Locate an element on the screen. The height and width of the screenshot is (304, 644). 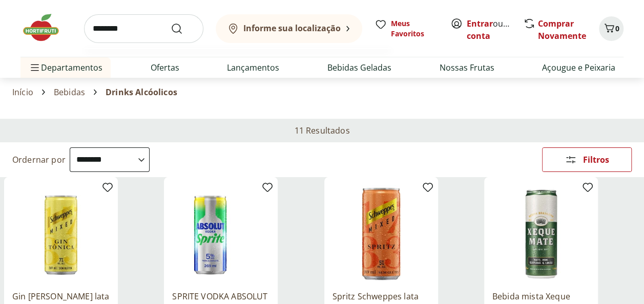
img: Hortifruti is located at coordinates (46, 28).